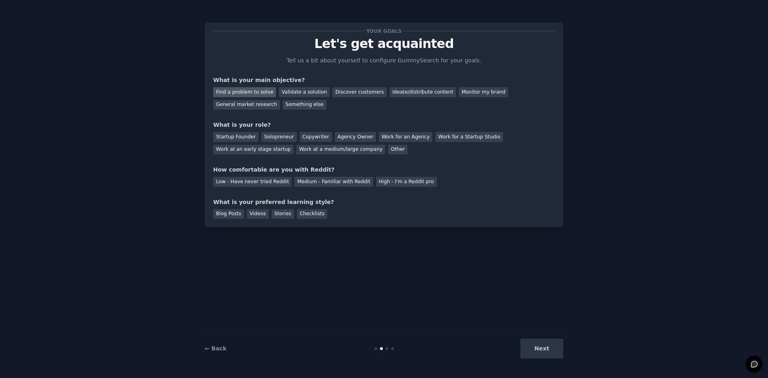 Image resolution: width=768 pixels, height=378 pixels. Describe the element at coordinates (341, 150) in the screenshot. I see `div: Work at a medium/large company` at that location.